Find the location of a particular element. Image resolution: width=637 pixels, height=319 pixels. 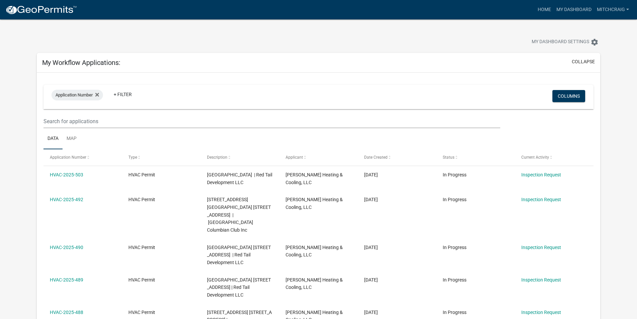

a: HVAC-2025-492 is located at coordinates (67, 199).